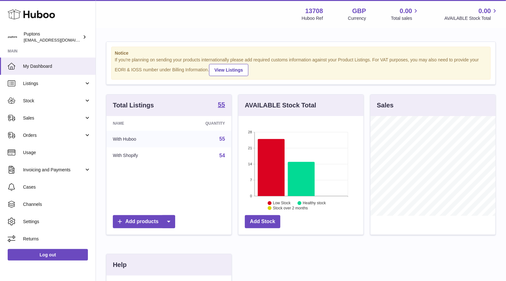 The width and height of the screenshot is (506, 281). I want to click on a: 0.00 AVAILABLE Stock Total, so click(471, 14).